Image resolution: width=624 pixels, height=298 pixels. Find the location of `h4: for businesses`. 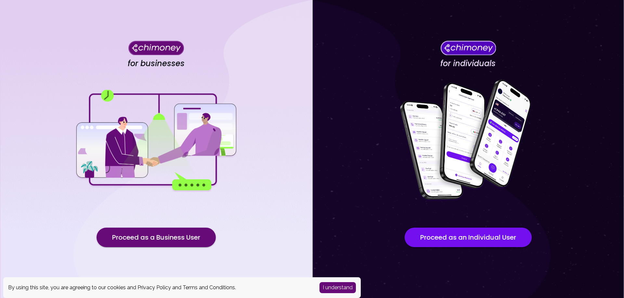

h4: for businesses is located at coordinates (156, 64).